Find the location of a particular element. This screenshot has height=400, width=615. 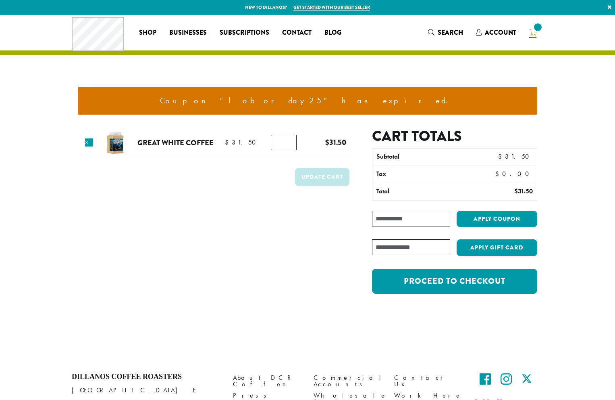

th: Tax is located at coordinates (431, 174).